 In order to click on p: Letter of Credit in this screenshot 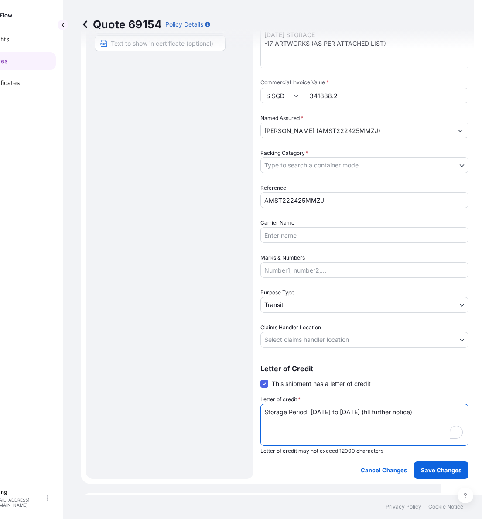, I will do `click(364, 369)`.